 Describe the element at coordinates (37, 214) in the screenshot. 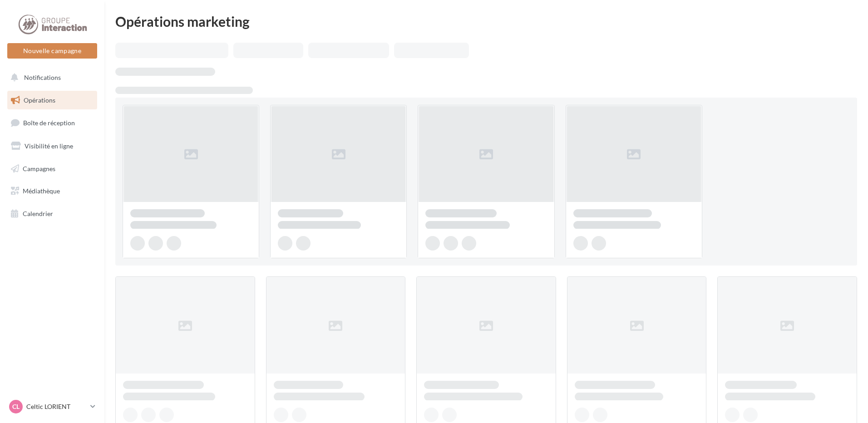

I see `span: Calendrier` at that location.